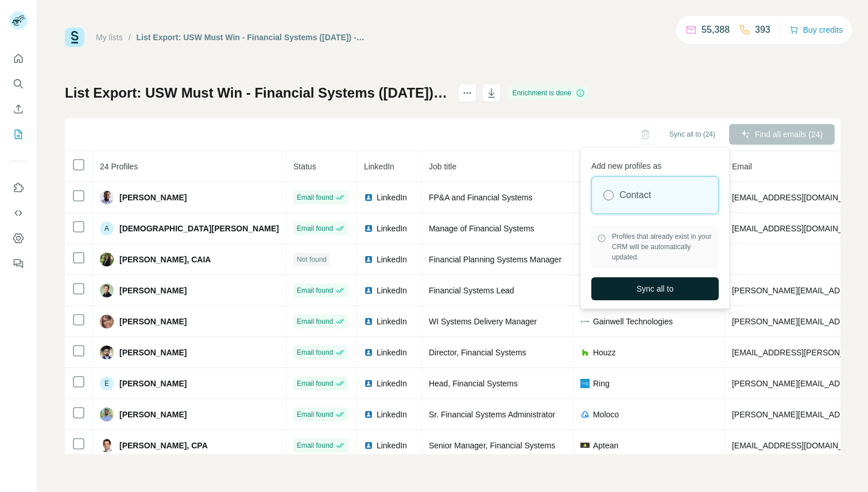  Describe the element at coordinates (601, 383) in the screenshot. I see `span: Ring` at that location.